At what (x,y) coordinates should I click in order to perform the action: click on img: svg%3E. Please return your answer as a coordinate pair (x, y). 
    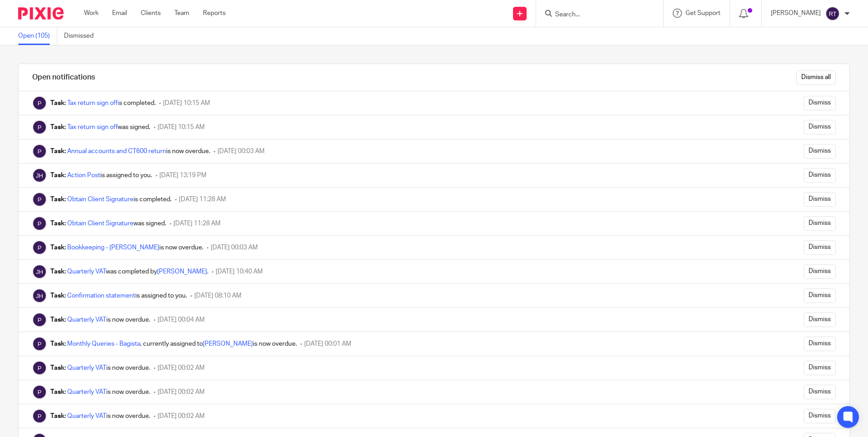
    Looking at the image, I should click on (832, 13).